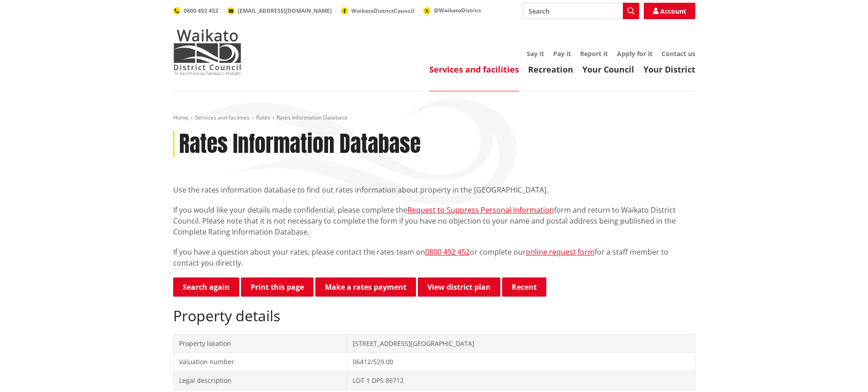  Describe the element at coordinates (434, 190) in the screenshot. I see `p: Use the rates information database to find out rates information about property in the [GEOGRAPHI...` at that location.